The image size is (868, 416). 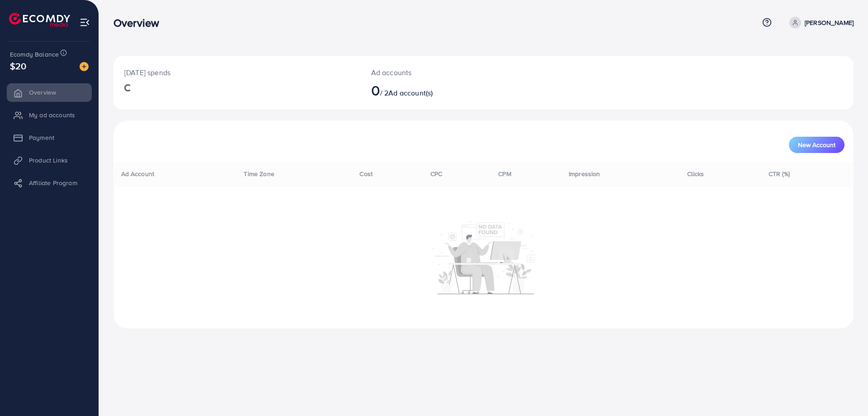 I want to click on img: menu, so click(x=85, y=22).